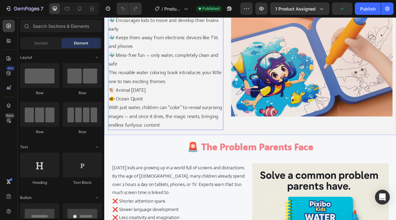  Describe the element at coordinates (382, 197) in the screenshot. I see `div: Open Intercom Messenger` at that location.